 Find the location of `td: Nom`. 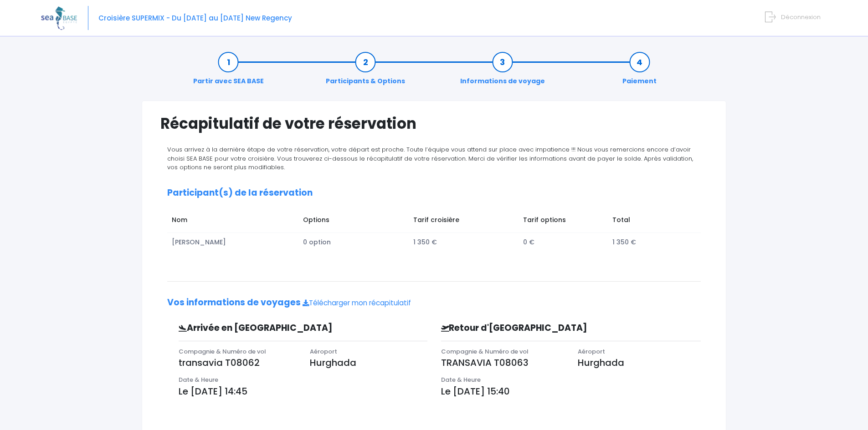

td: Nom is located at coordinates (233, 222).